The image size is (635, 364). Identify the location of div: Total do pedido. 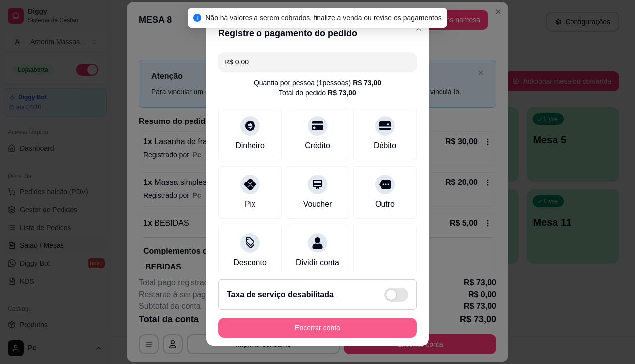
(318, 93).